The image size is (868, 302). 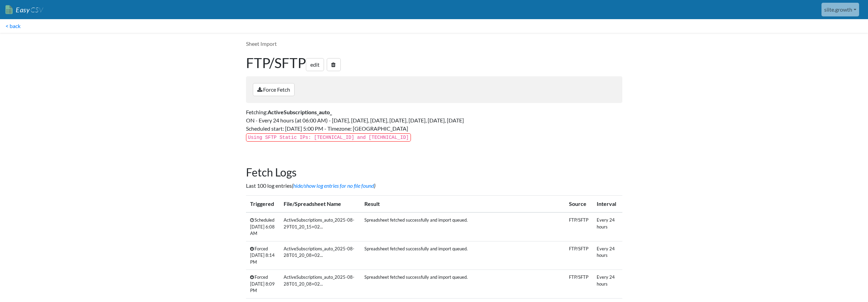 What do you see at coordinates (434, 44) in the screenshot?
I see `p: Sheet Import` at bounding box center [434, 44].